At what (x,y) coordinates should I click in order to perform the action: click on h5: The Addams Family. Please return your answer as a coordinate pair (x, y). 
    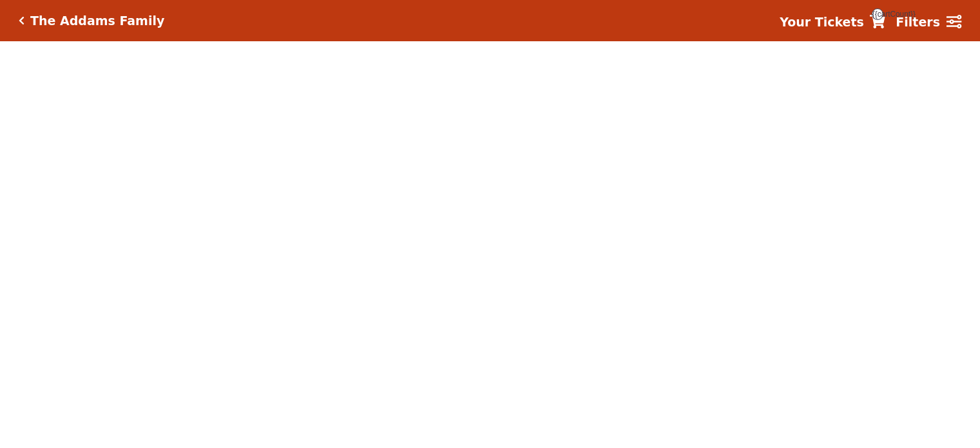
    Looking at the image, I should click on (97, 21).